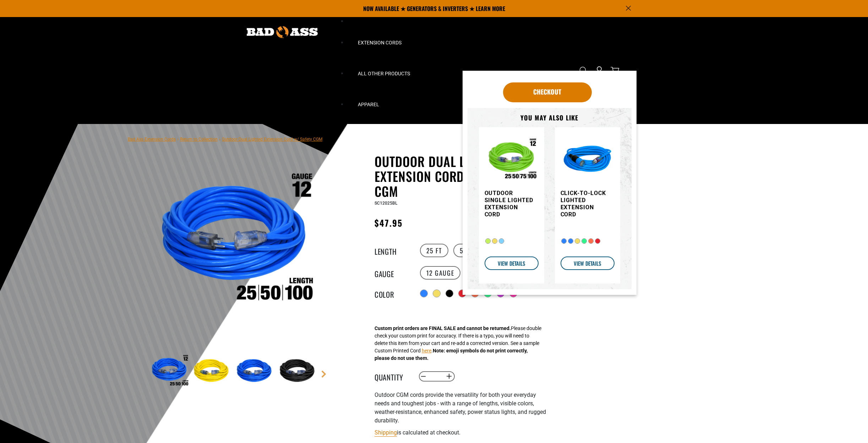 Image resolution: width=868 pixels, height=443 pixels. What do you see at coordinates (585, 204) in the screenshot?
I see `h3: Click-to-Lock Lighted Extension Cord` at bounding box center [585, 204].